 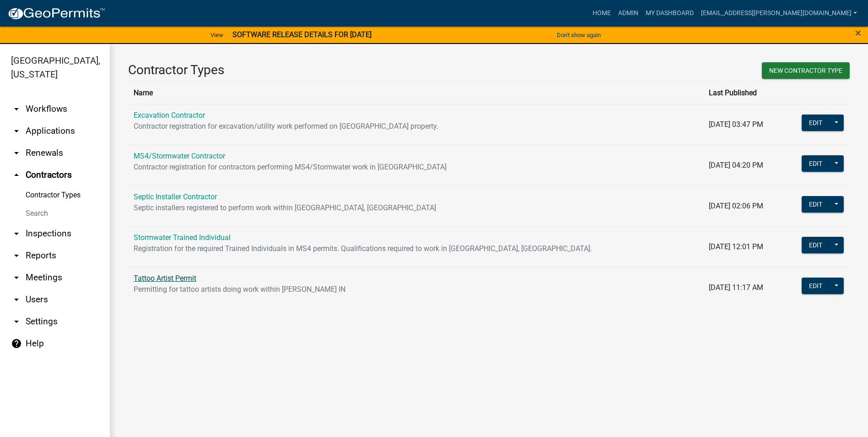 What do you see at coordinates (415, 92) in the screenshot?
I see `th: Name` at bounding box center [415, 92].